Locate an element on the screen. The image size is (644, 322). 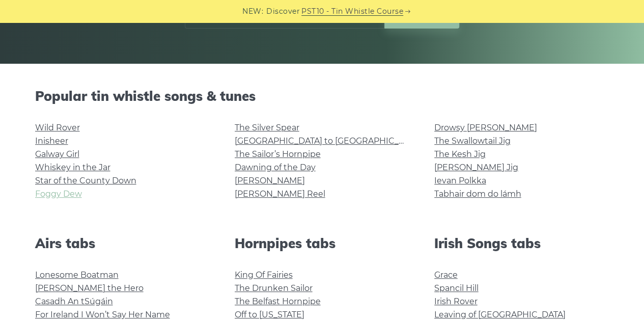
a: The Kesh Jig is located at coordinates (460, 154).